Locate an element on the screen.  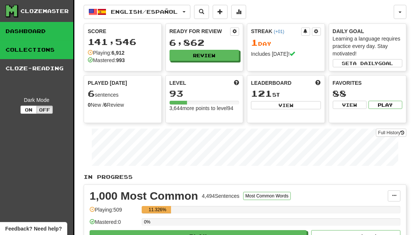
button: Add sentence to collection is located at coordinates (220, 12).